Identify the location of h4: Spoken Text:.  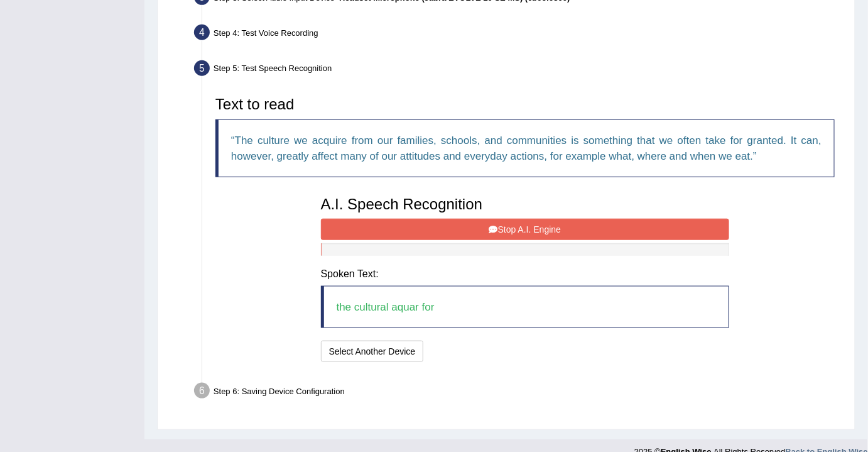
(524, 274).